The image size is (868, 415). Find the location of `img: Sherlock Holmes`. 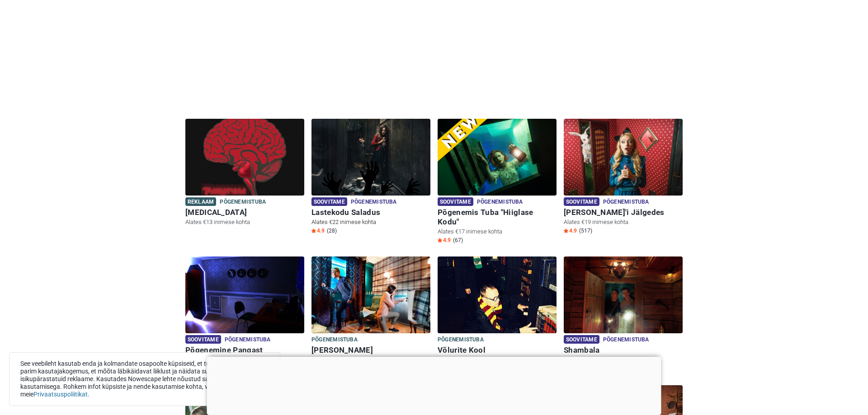

img: Sherlock Holmes is located at coordinates (371, 295).